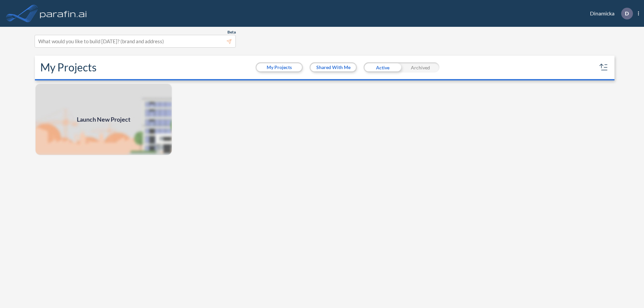  Describe the element at coordinates (609, 13) in the screenshot. I see `div: Dinamicka` at that location.